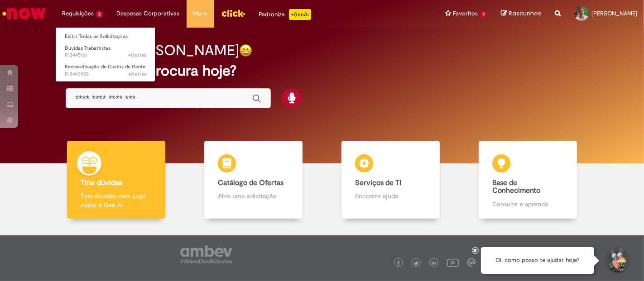  Describe the element at coordinates (538, 260) in the screenshot. I see `div: Oi, como posso te ajudar hoje?` at that location.